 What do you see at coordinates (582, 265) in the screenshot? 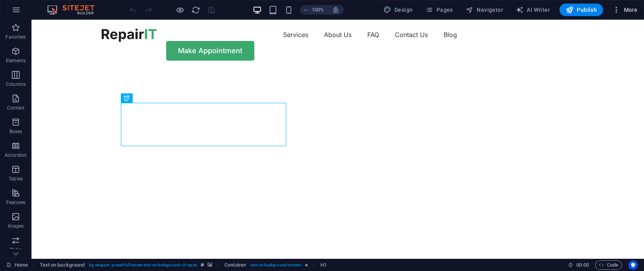
I see `span: 00 00` at bounding box center [582, 265].